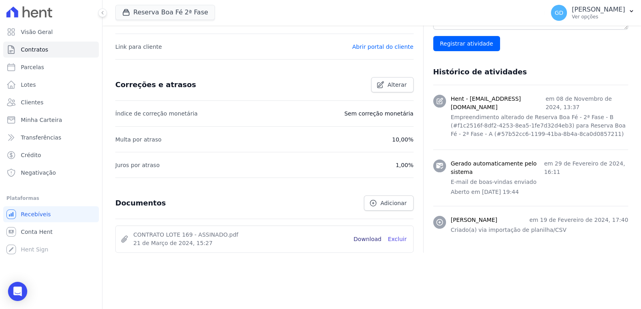 This screenshot has width=641, height=309. I want to click on a: Excluir, so click(397, 239).